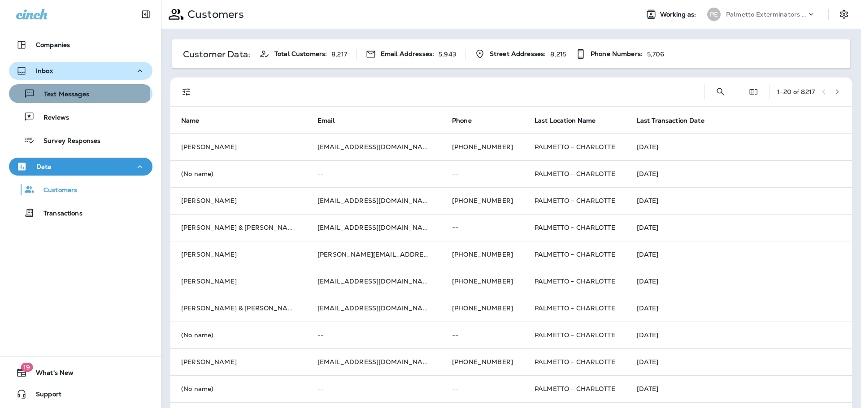 The image size is (861, 408). Describe the element at coordinates (796, 92) in the screenshot. I see `div: 1 - 20 of 8217` at that location.